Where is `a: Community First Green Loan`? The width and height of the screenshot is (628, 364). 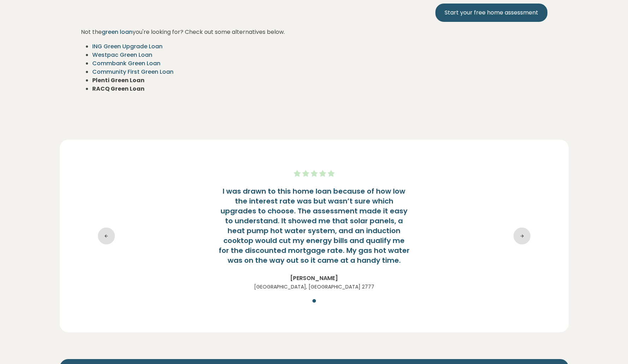
a: Community First Green Loan is located at coordinates (133, 72).